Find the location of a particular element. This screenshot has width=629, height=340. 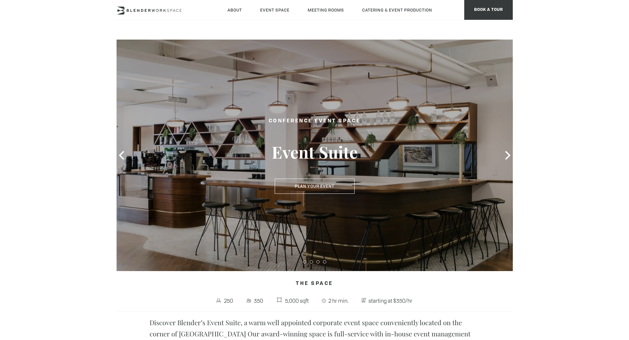

button: Plan Your Event is located at coordinates (314, 186).